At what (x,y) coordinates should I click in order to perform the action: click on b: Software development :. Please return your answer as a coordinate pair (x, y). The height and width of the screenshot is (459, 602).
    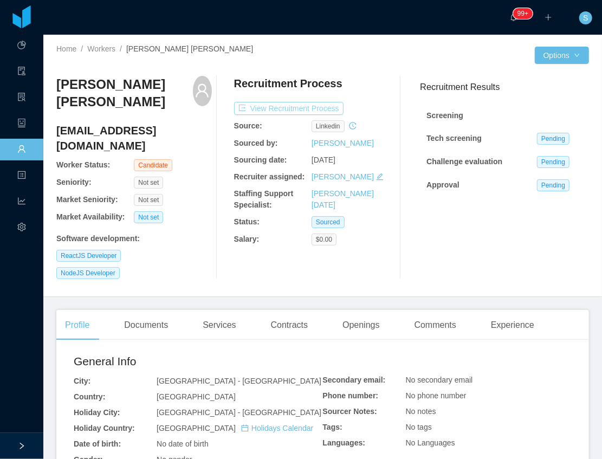
    Looking at the image, I should click on (98, 238).